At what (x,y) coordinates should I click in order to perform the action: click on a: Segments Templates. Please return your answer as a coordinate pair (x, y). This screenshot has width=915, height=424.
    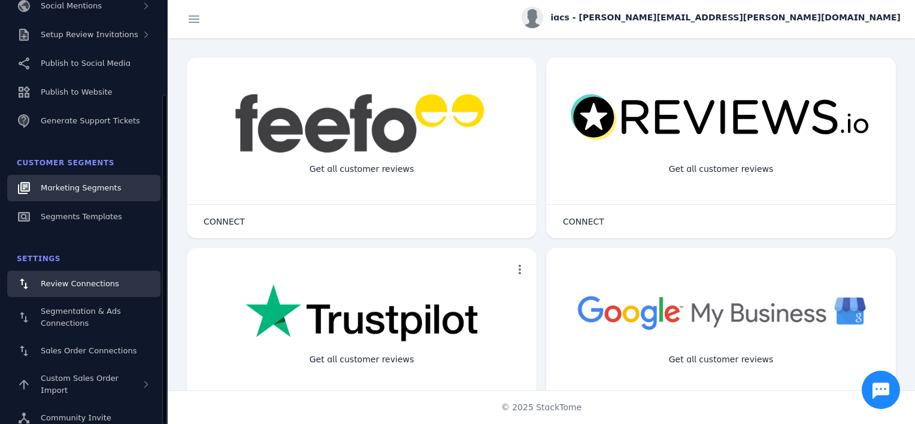
    Looking at the image, I should click on (84, 217).